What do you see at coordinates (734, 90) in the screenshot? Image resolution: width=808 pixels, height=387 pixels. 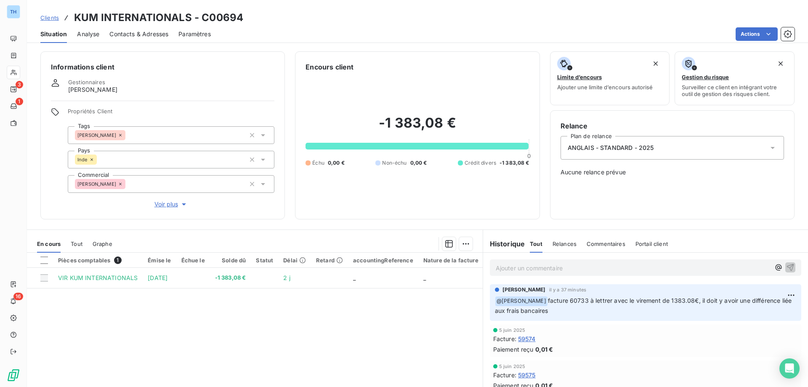 I see `span: Surveiller ce client en intégrant votre outil de gestion des risques client.` at bounding box center [734, 90].